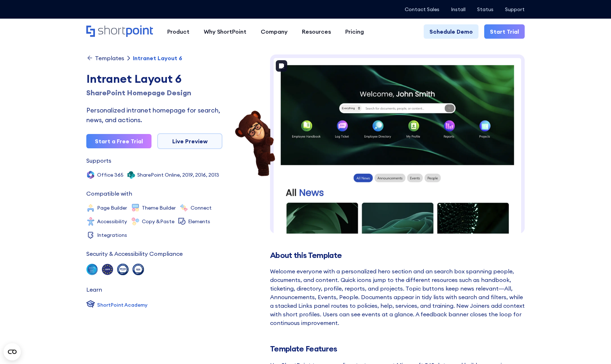 Image resolution: width=611 pixels, height=364 pixels. I want to click on div: Welcome everyone with a personalized hero section and an search box spanning people, documents, a..., so click(397, 297).